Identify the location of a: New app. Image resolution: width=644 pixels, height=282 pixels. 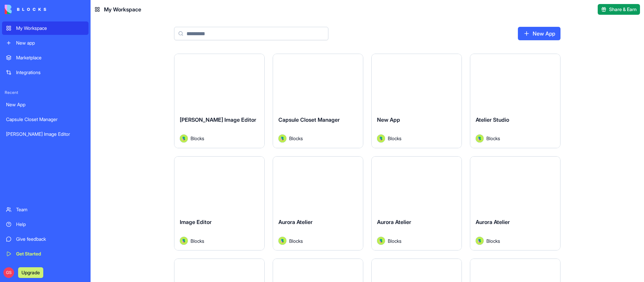
(45, 43).